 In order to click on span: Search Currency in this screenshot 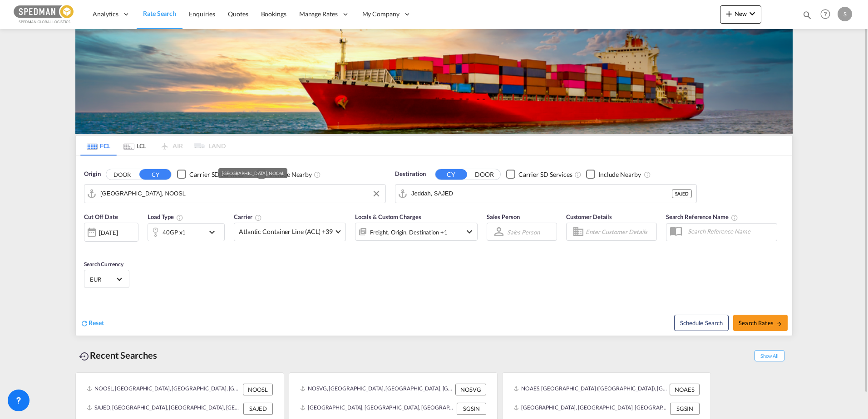, I will do `click(103, 264)`.